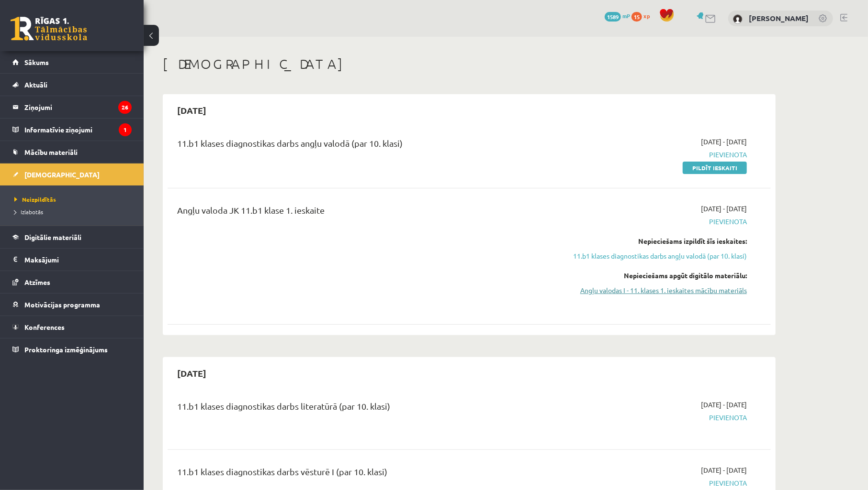 The height and width of the screenshot is (490, 868). What do you see at coordinates (62, 305) in the screenshot?
I see `span: Motivācijas programma` at bounding box center [62, 305].